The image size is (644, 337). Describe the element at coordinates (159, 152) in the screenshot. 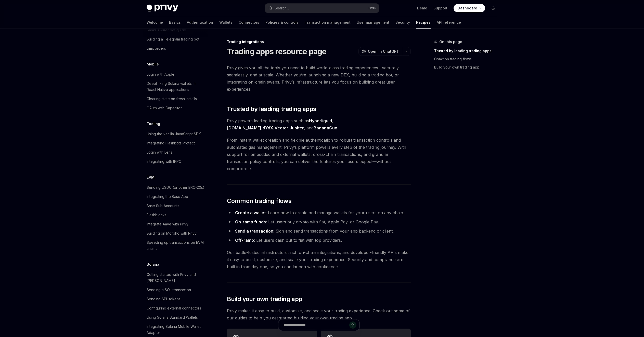

I see `div: Login with Lens` at that location.